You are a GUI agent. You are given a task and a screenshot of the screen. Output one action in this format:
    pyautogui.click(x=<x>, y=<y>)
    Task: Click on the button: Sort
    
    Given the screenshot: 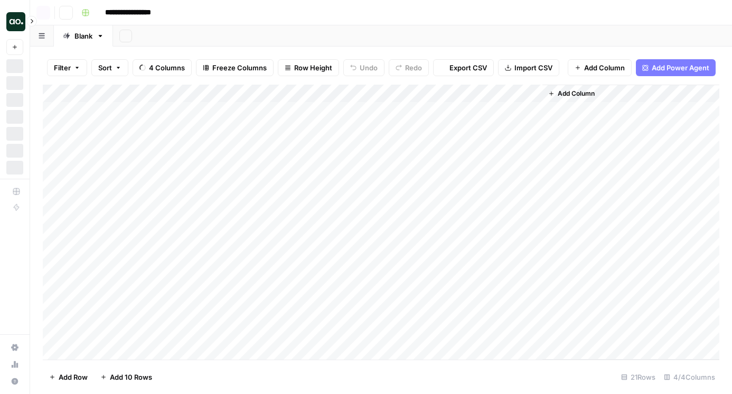 What is the action you would take?
    pyautogui.click(x=110, y=68)
    